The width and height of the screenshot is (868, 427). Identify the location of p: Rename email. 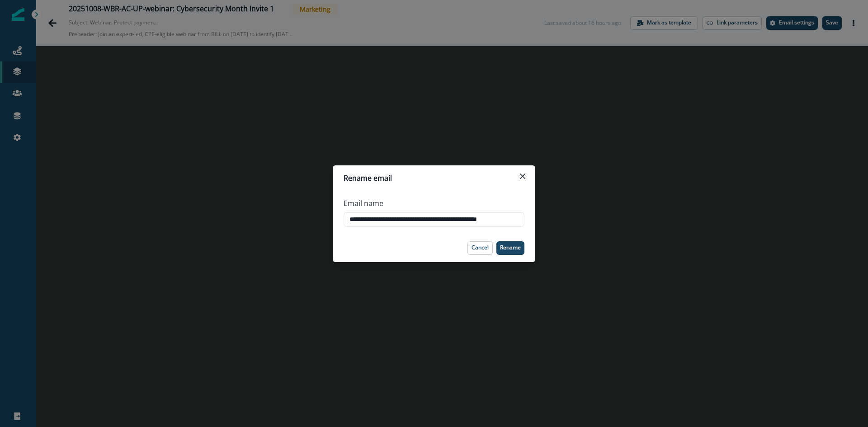
(367, 178).